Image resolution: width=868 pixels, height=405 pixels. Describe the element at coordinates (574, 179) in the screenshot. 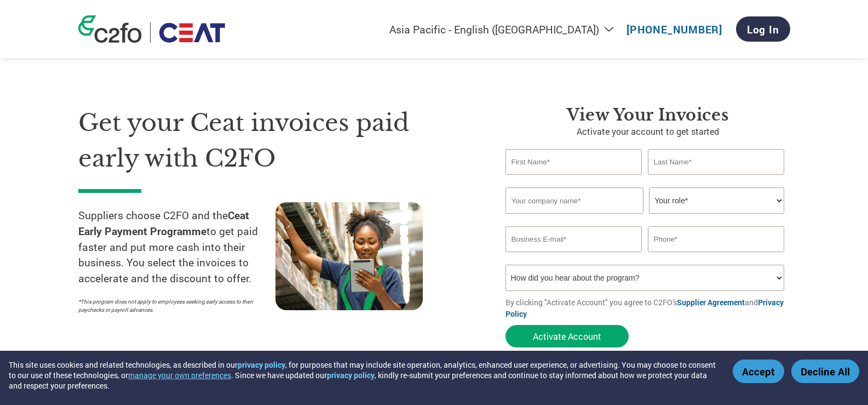

I see `div: Invalid first name or first name is too long` at that location.